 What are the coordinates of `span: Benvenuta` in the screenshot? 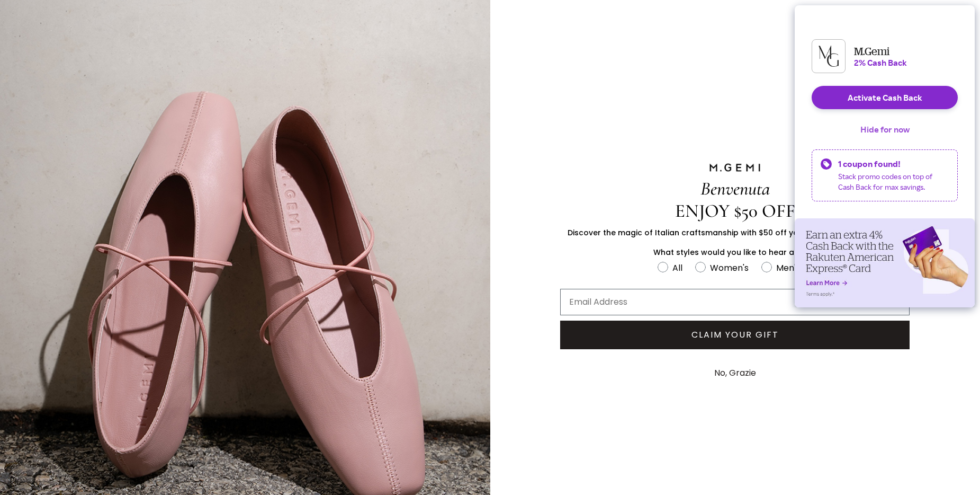 It's located at (735, 189).